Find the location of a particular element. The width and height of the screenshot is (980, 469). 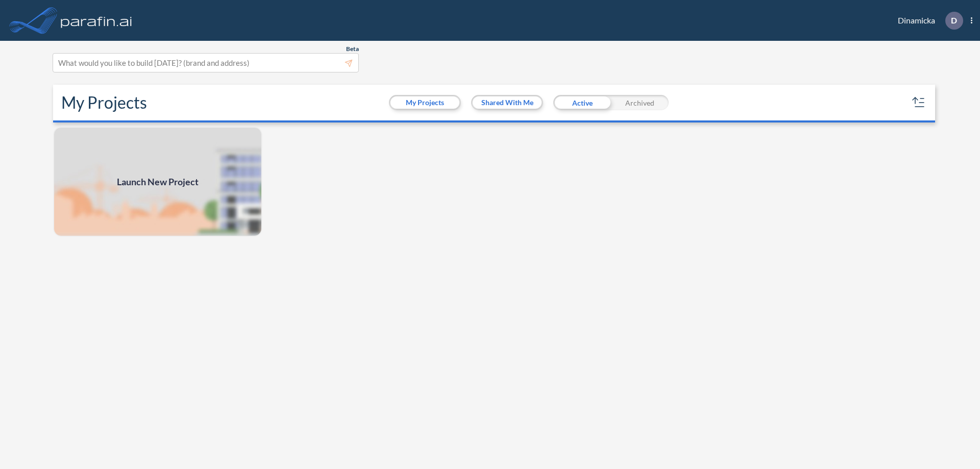

div: Dinamicka is located at coordinates (928, 20).